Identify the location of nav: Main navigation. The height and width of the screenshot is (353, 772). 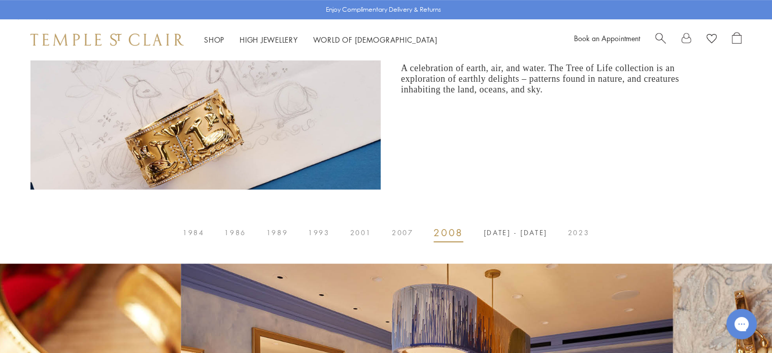
(321, 40).